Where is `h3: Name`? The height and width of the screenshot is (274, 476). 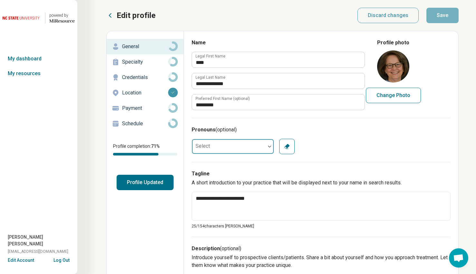 h3: Name is located at coordinates (278, 43).